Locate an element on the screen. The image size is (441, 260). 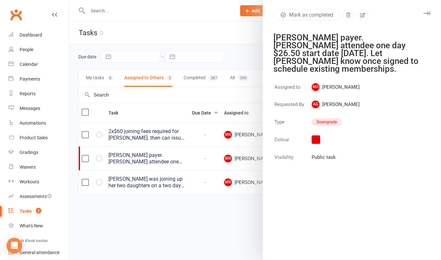
div: Assessments is located at coordinates (36, 197).